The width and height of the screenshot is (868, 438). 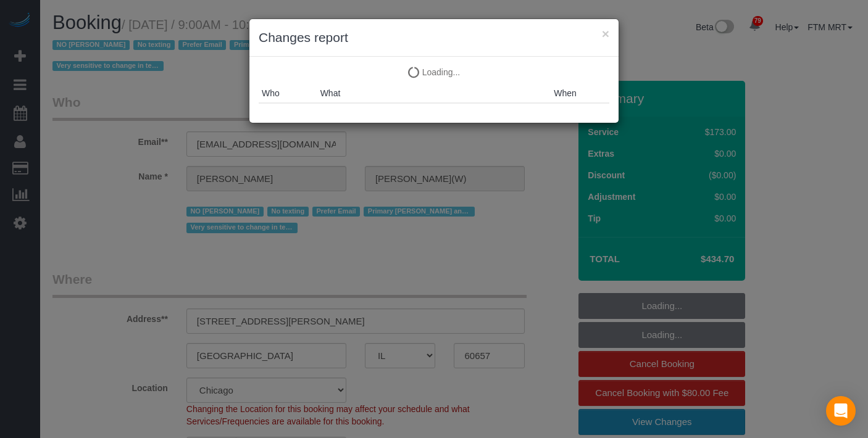 What do you see at coordinates (288, 93) in the screenshot?
I see `th: Who` at bounding box center [288, 93].